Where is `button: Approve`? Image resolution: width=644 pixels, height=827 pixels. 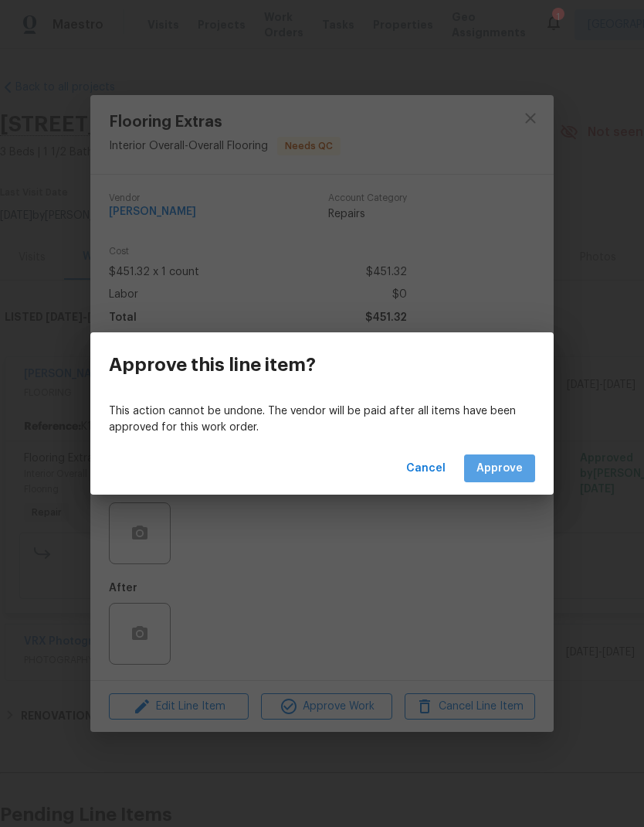
button: Approve is located at coordinates (499, 468).